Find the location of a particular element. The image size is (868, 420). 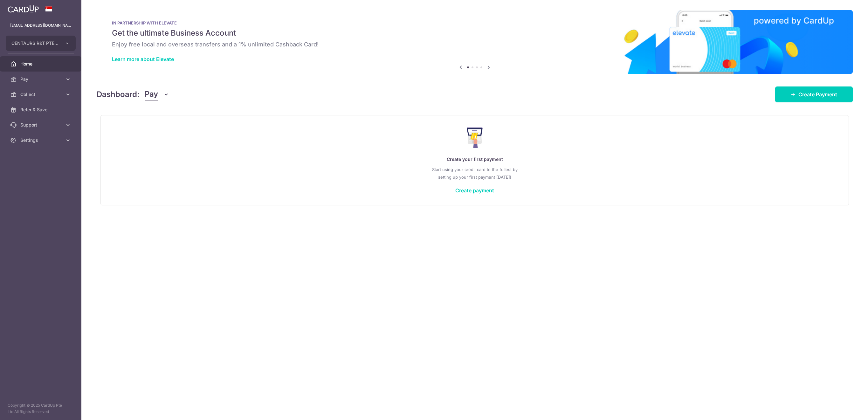

img: Make Payment is located at coordinates (474, 137).